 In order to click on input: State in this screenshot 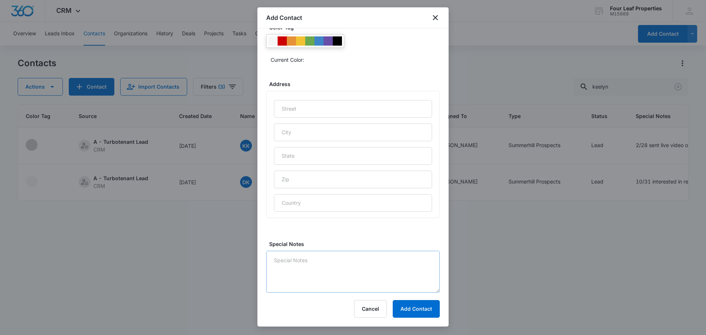, I will do `click(353, 156)`.